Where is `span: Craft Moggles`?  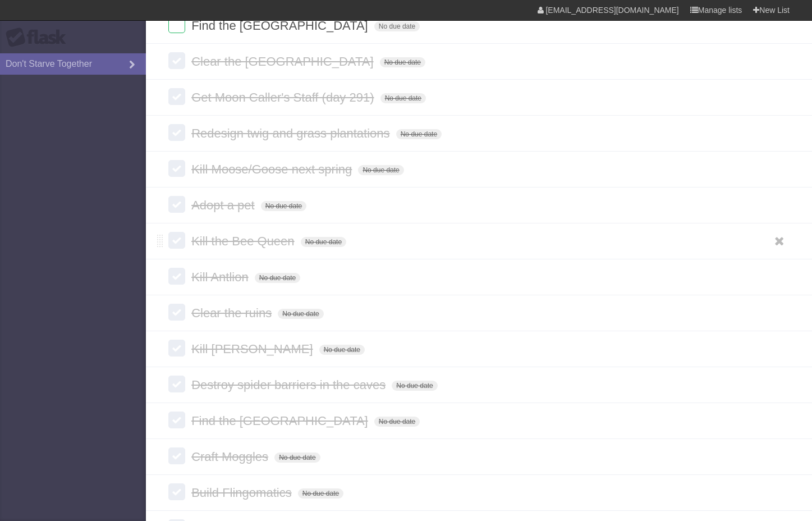 span: Craft Moggles is located at coordinates (231, 456).